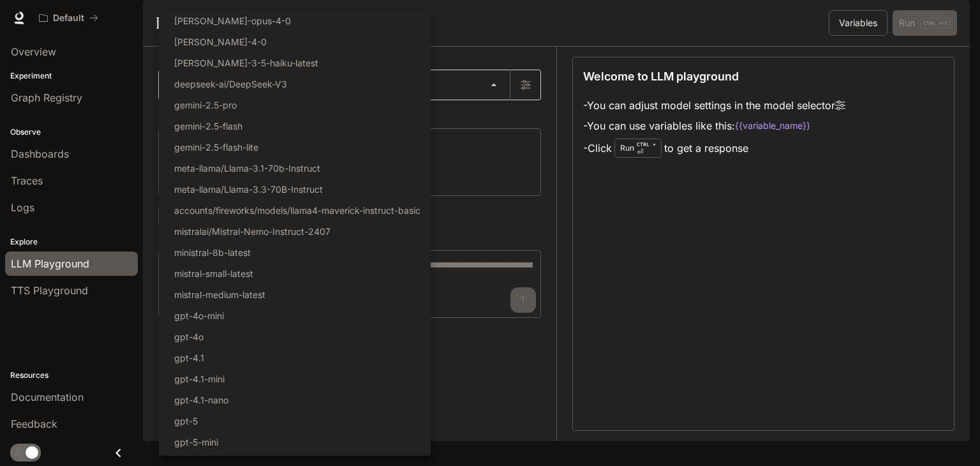 This screenshot has width=980, height=466. What do you see at coordinates (199, 315) in the screenshot?
I see `p: gpt-4o-mini` at bounding box center [199, 315].